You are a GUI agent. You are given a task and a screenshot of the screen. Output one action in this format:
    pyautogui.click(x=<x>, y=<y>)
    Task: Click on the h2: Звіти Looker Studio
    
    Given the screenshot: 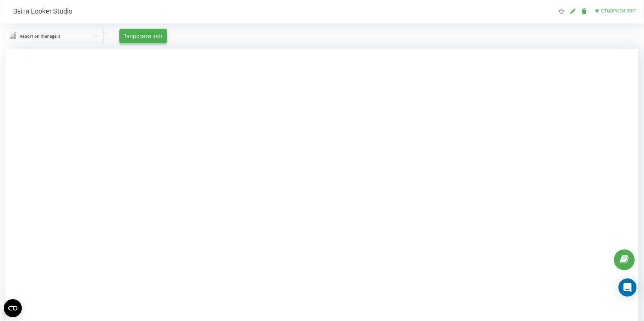 What is the action you would take?
    pyautogui.click(x=39, y=11)
    